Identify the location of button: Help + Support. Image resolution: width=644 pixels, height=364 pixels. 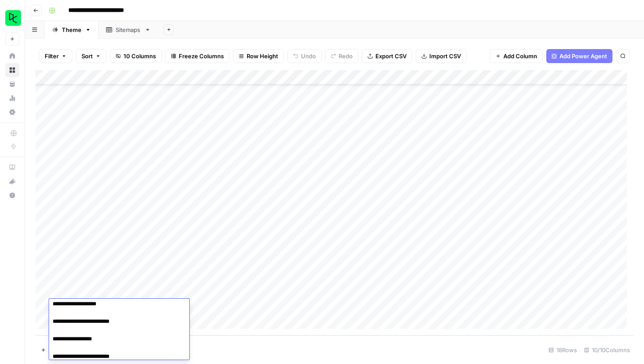
(12, 195).